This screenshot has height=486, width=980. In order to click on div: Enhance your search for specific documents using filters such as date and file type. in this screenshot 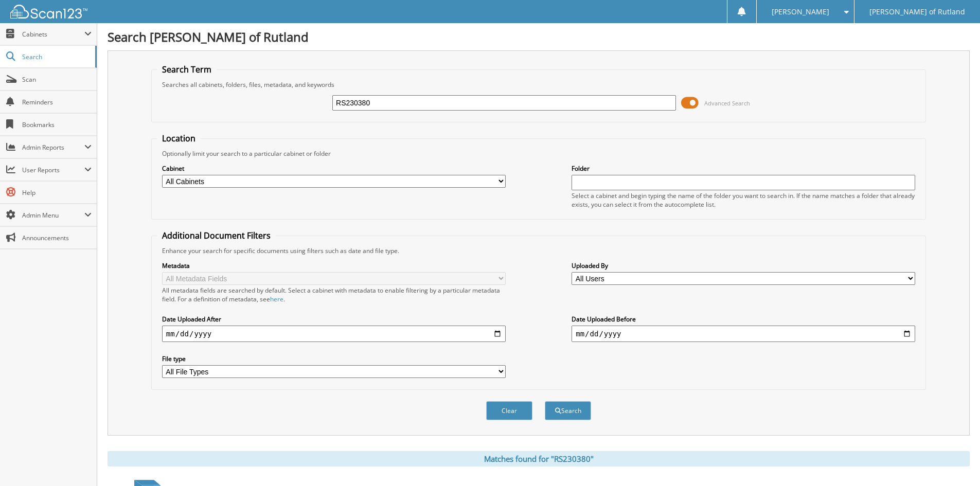, I will do `click(539, 251)`.